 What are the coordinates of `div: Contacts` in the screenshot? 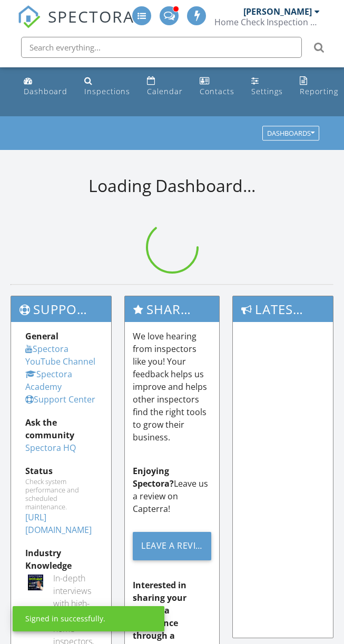 It's located at (217, 91).